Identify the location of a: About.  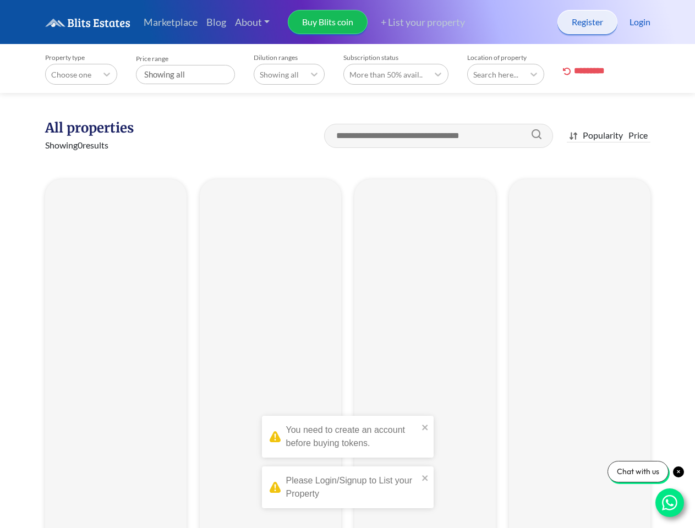
(253, 22).